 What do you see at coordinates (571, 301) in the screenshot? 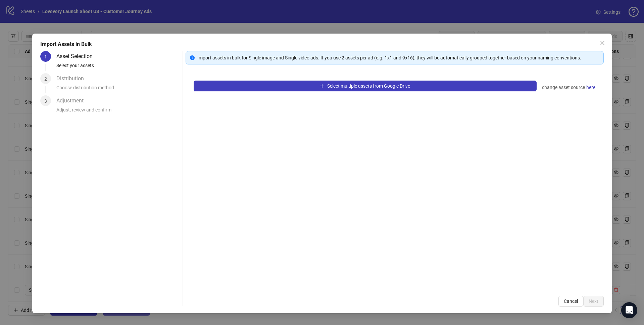
I see `button: Cancel` at bounding box center [571, 301].